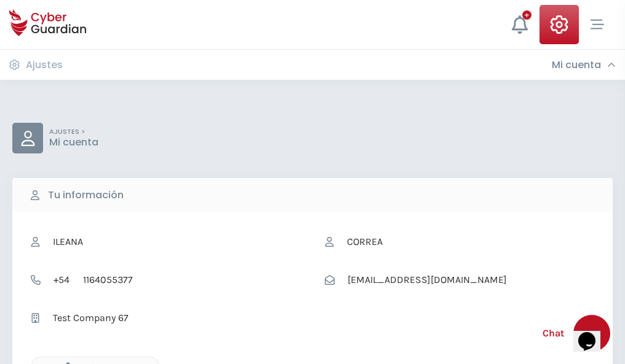 The image size is (625, 364). I want to click on span: Chat, so click(553, 334).